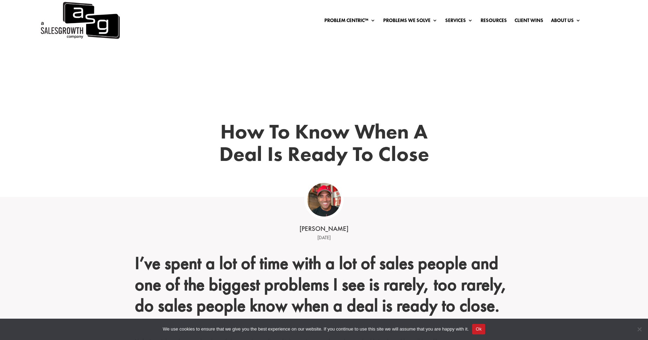 The height and width of the screenshot is (340, 648). Describe the element at coordinates (324, 145) in the screenshot. I see `h1: How To Know When A Deal Is Ready To Close` at that location.